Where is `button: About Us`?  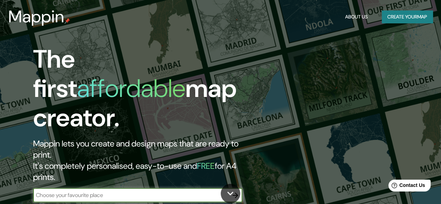
button: About Us is located at coordinates (356, 17).